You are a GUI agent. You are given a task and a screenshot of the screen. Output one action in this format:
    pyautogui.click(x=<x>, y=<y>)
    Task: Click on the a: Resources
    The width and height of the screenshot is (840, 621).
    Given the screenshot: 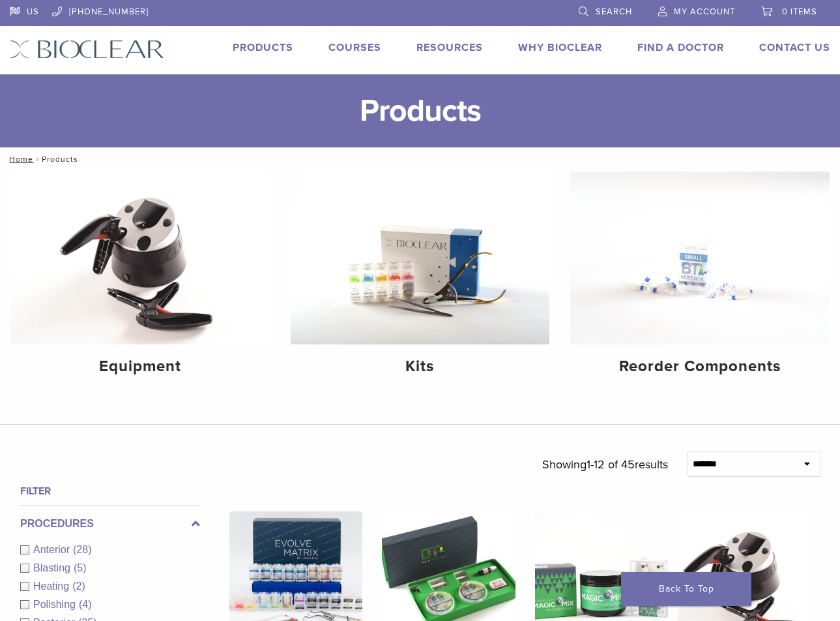 What is the action you would take?
    pyautogui.click(x=450, y=48)
    